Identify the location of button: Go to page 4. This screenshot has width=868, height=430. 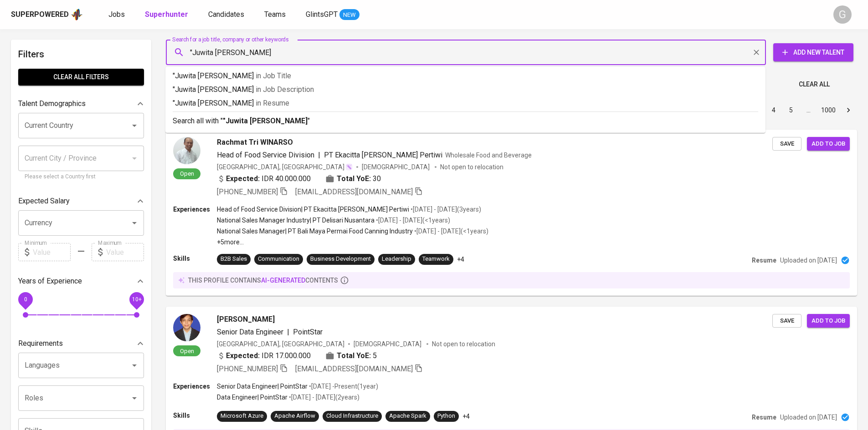
(773, 110).